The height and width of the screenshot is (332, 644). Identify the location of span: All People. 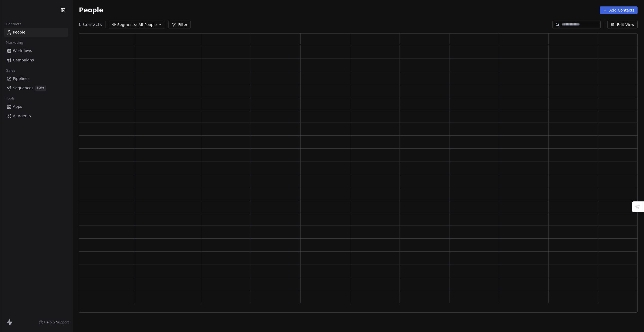
(147, 25).